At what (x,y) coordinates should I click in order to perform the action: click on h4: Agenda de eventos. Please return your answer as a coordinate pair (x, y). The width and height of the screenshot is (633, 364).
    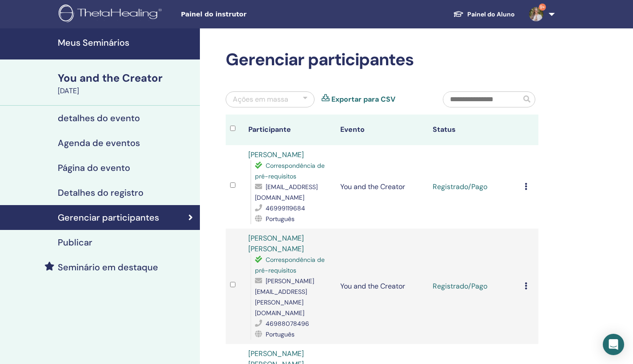
    Looking at the image, I should click on (99, 143).